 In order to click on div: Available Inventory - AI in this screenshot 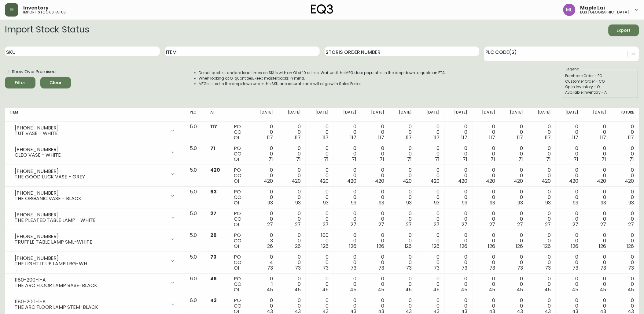, I will do `click(600, 92)`.